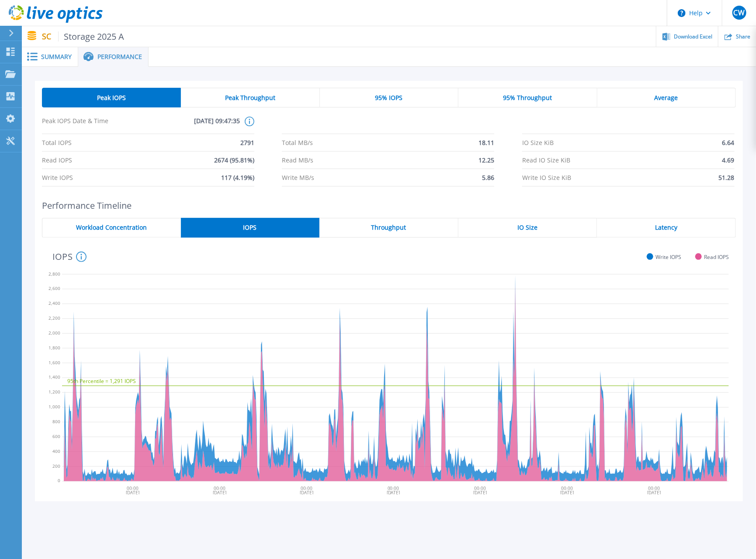  I want to click on text: 1,600, so click(54, 363).